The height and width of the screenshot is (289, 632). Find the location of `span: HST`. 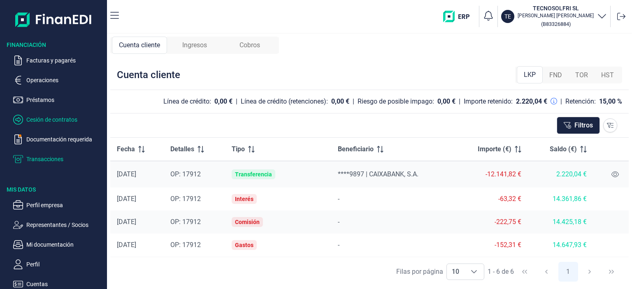

span: HST is located at coordinates (608, 75).